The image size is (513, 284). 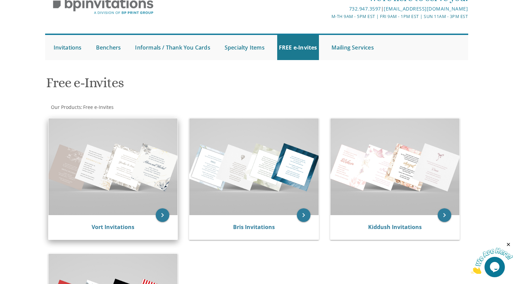 What do you see at coordinates (185, 85) in the screenshot?
I see `h1: Free e-Invites` at bounding box center [185, 85].